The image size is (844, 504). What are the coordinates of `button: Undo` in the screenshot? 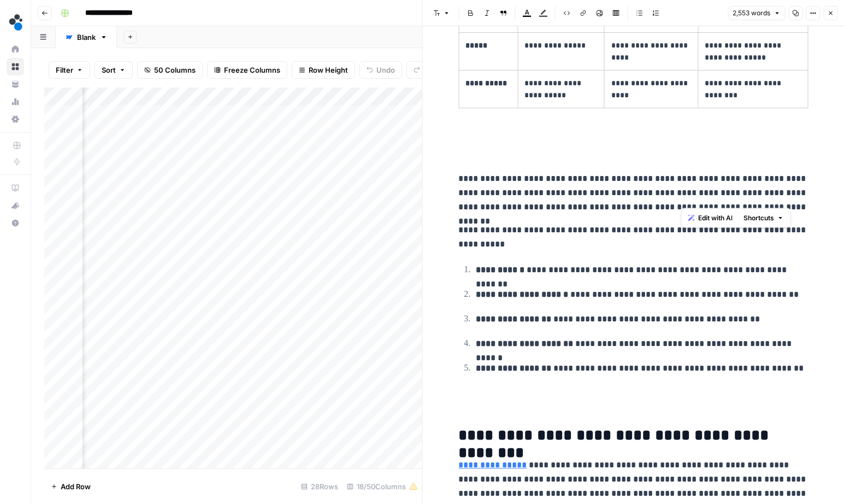 It's located at (381, 70).